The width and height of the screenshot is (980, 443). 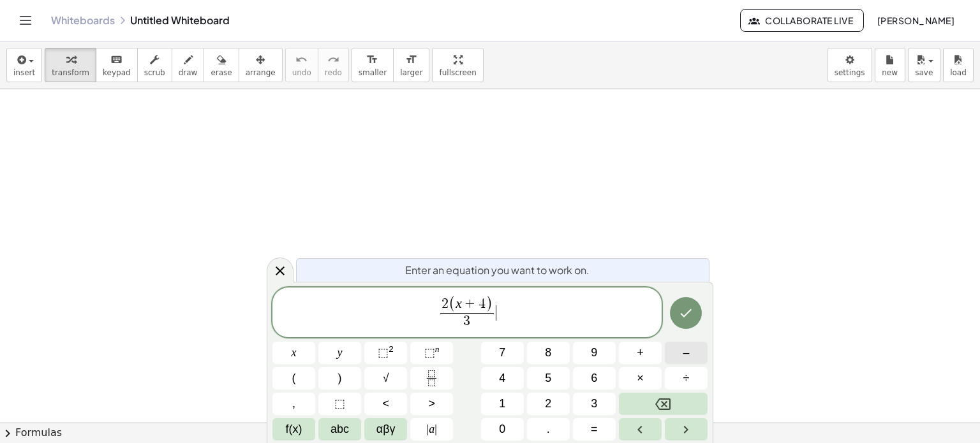 What do you see at coordinates (294, 429) in the screenshot?
I see `button: Functions` at bounding box center [294, 429].